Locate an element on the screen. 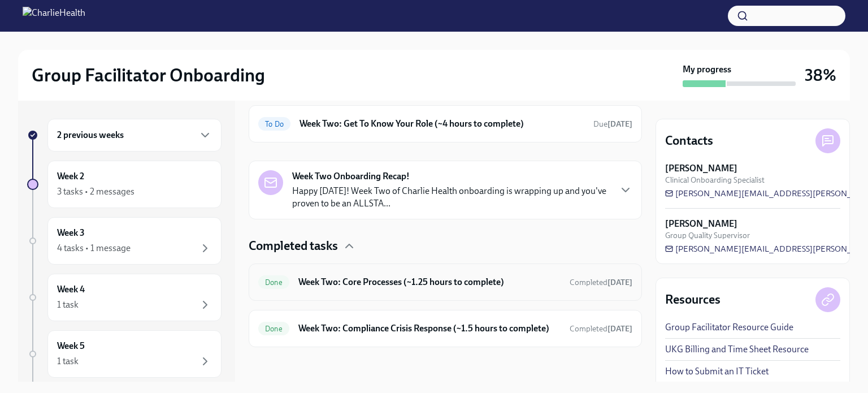  a: How to Submit an IT Ticket is located at coordinates (717, 371).